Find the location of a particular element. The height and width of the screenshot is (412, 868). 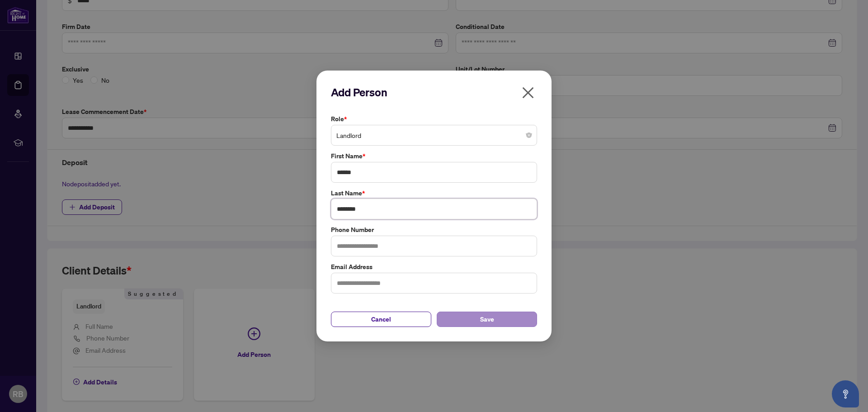

span: close-circle is located at coordinates (529, 136).